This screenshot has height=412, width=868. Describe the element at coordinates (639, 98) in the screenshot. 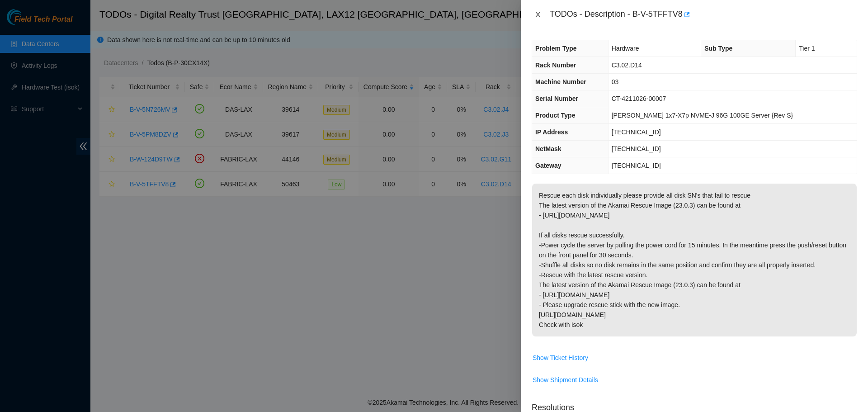

I see `span: CT-4211026-00007` at that location.